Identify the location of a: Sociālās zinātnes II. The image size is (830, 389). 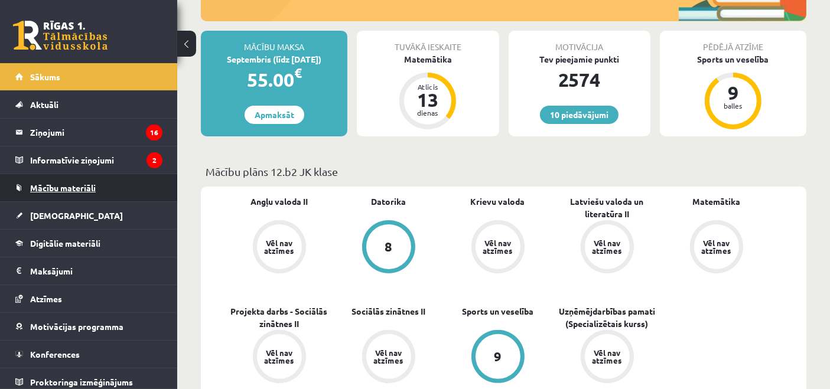
(388, 311).